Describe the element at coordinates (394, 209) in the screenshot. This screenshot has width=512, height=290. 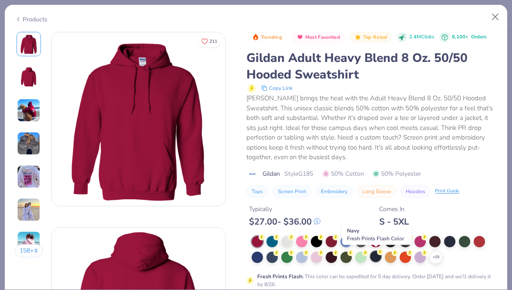
I see `div: Comes In` at that location.